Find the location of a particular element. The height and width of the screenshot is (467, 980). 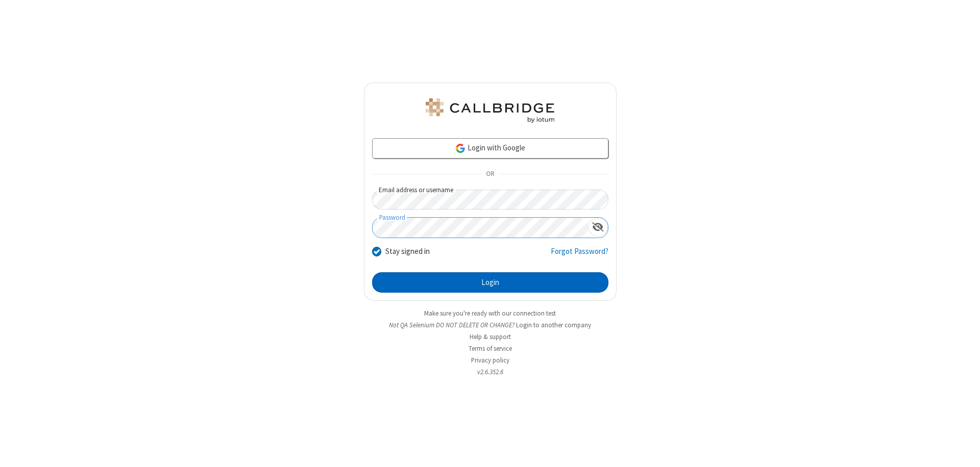

span: OR is located at coordinates (490, 174).